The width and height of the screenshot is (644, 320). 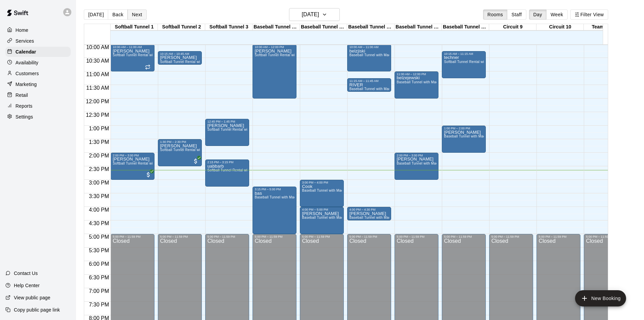 What do you see at coordinates (38, 117) in the screenshot?
I see `a: Settings` at bounding box center [38, 117].